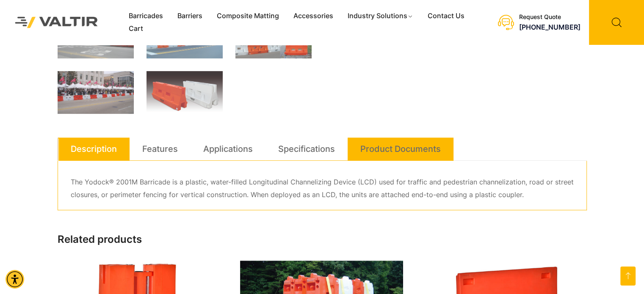 The height and width of the screenshot is (294, 644). Describe the element at coordinates (322, 239) in the screenshot. I see `h2: Related products` at that location.